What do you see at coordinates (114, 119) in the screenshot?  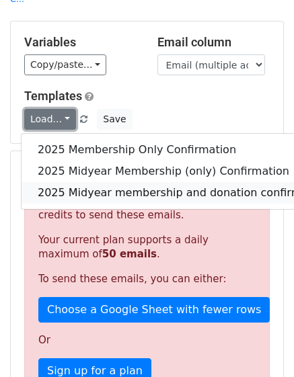 I see `button: Save` at bounding box center [114, 119].